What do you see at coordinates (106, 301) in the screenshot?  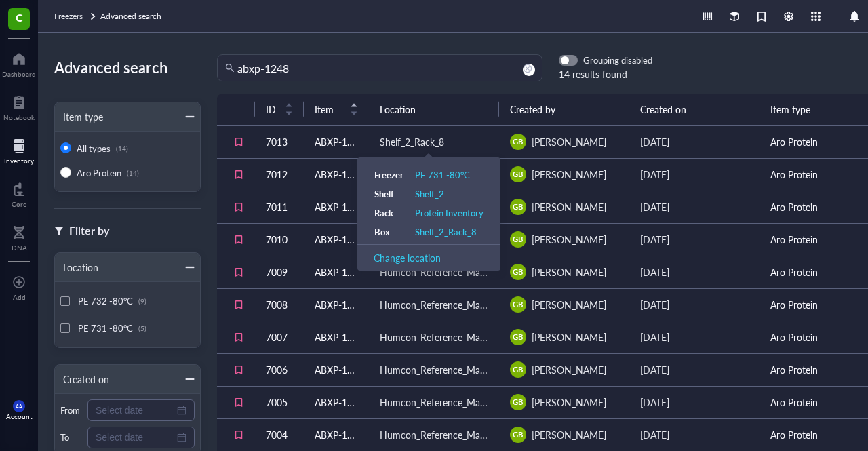 I see `span: PE 732 -80°C` at bounding box center [106, 301].